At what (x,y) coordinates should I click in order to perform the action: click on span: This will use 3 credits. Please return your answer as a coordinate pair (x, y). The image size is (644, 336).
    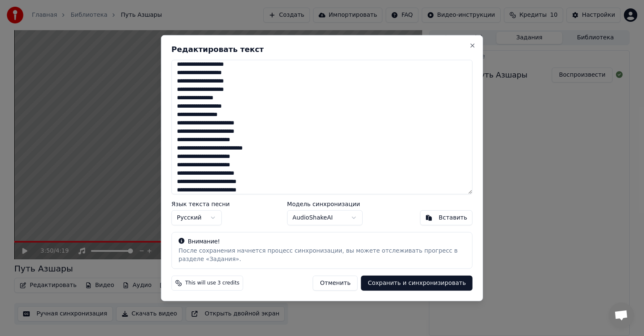
    Looking at the image, I should click on (212, 283).